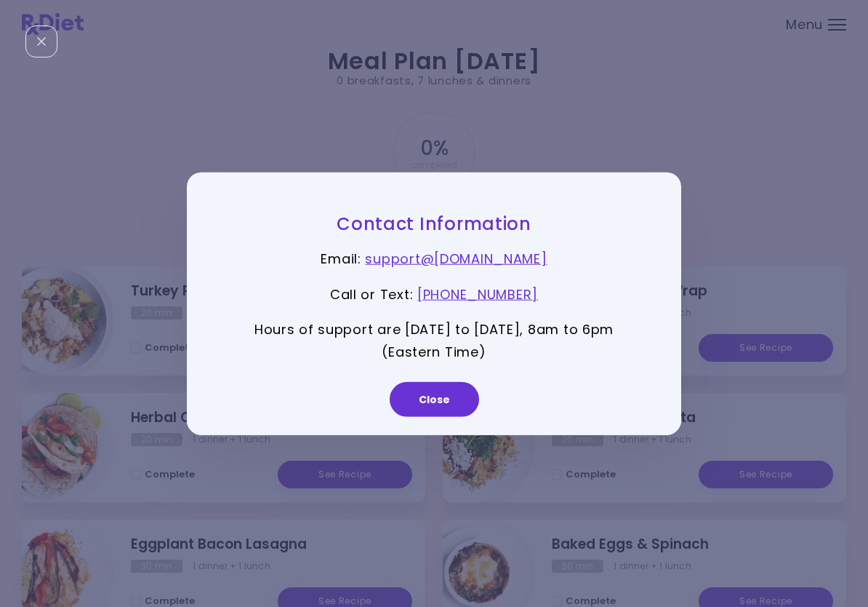 Image resolution: width=868 pixels, height=607 pixels. I want to click on button: Close, so click(434, 399).